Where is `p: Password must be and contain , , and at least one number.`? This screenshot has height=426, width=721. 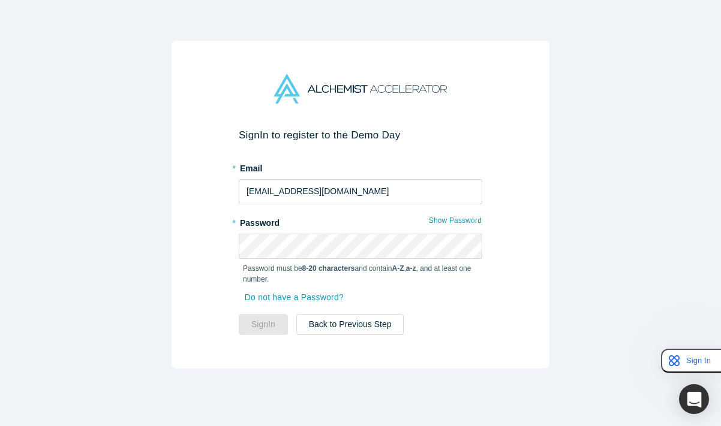 p: Password must be and contain , , and at least one number. is located at coordinates (360, 274).